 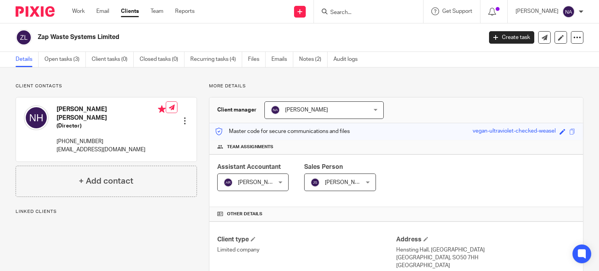 What do you see at coordinates (106, 181) in the screenshot?
I see `h4: + Add contact` at bounding box center [106, 181].